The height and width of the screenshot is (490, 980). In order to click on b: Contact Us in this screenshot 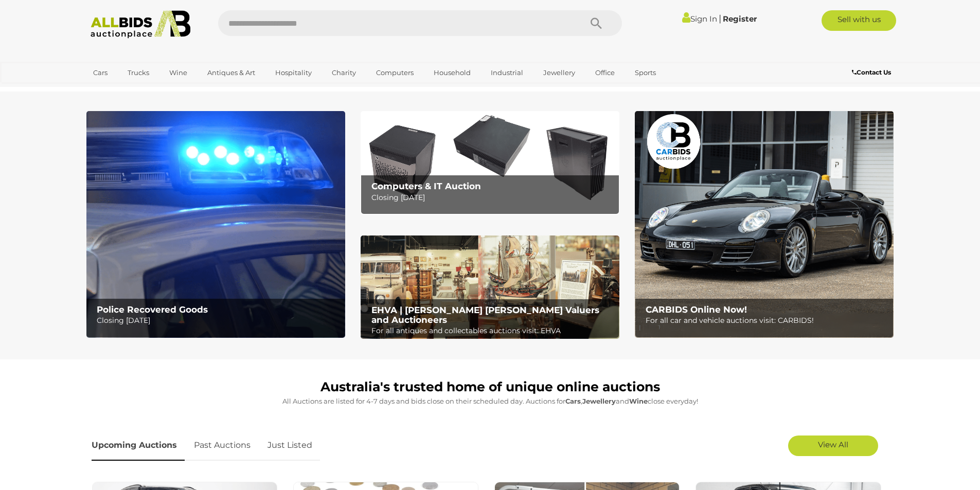, I will do `click(871, 72)`.